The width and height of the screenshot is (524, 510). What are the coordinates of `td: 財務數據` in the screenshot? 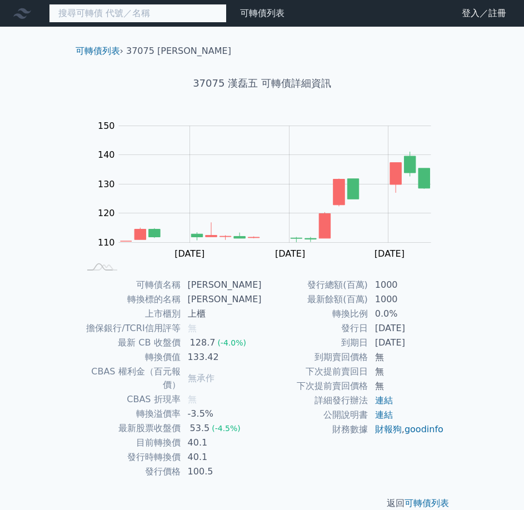 It's located at (315, 430).